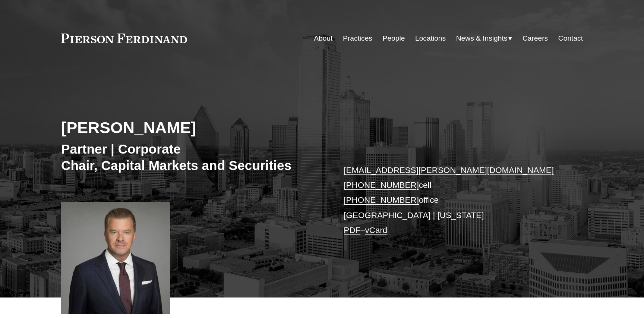 This screenshot has height=318, width=644. I want to click on span: News & Insights, so click(482, 38).